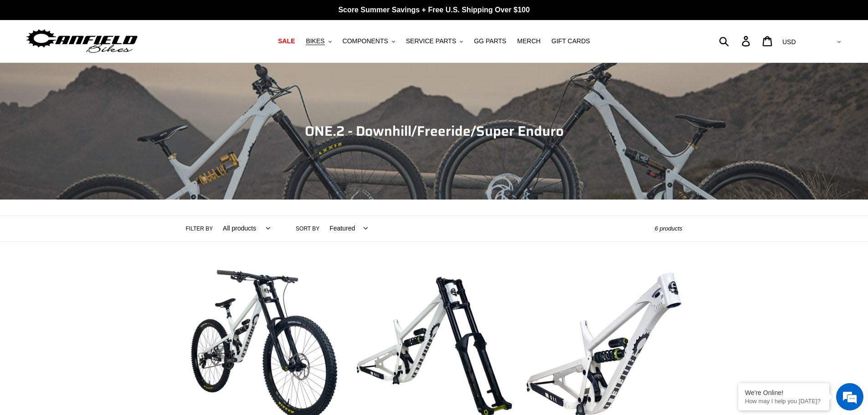 This screenshot has width=868, height=415. Describe the element at coordinates (570, 41) in the screenshot. I see `a: GIFT CARDS` at that location.